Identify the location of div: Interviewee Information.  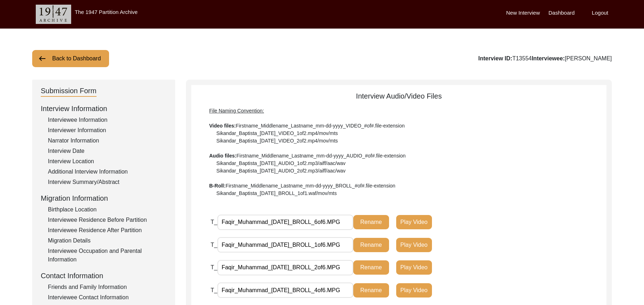
(107, 120).